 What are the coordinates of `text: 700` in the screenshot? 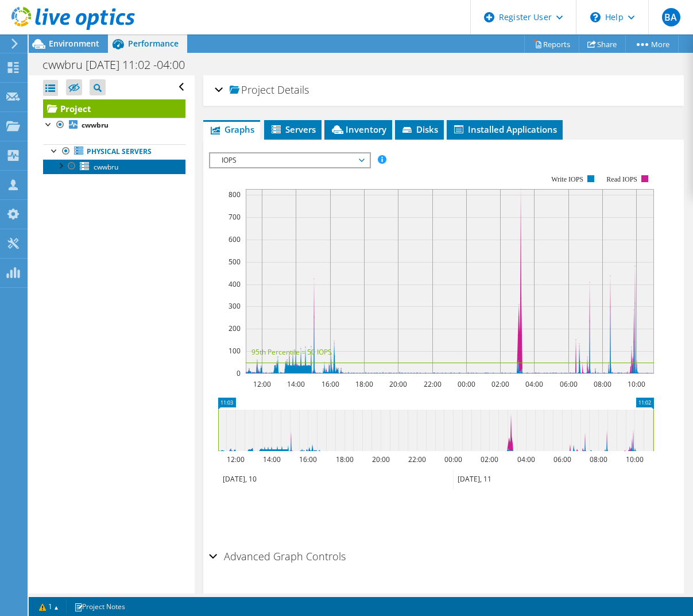 It's located at (234, 217).